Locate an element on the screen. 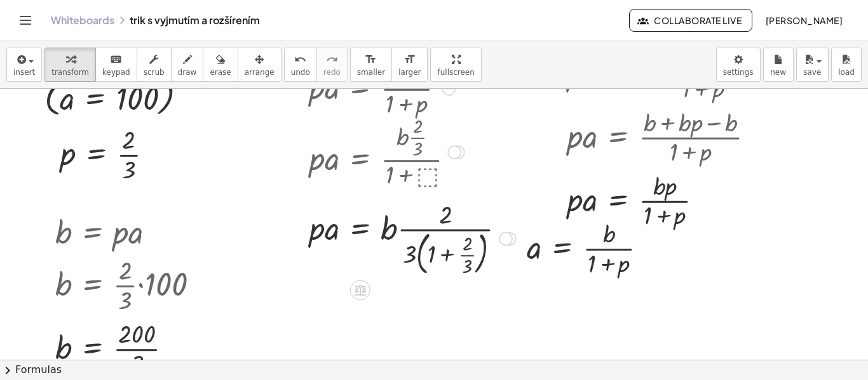 The height and width of the screenshot is (380, 868). button: fullscreen is located at coordinates (456, 65).